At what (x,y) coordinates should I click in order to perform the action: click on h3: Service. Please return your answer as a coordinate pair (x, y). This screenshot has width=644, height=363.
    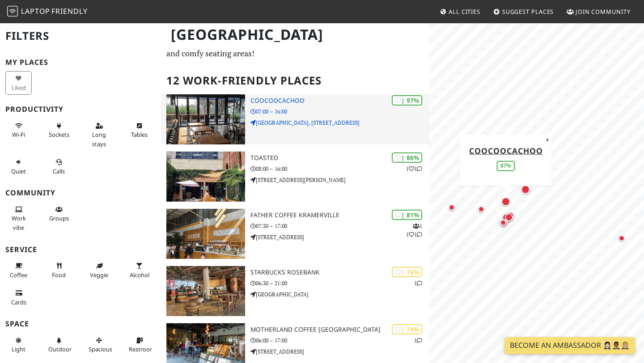
    Looking at the image, I should click on (80, 249).